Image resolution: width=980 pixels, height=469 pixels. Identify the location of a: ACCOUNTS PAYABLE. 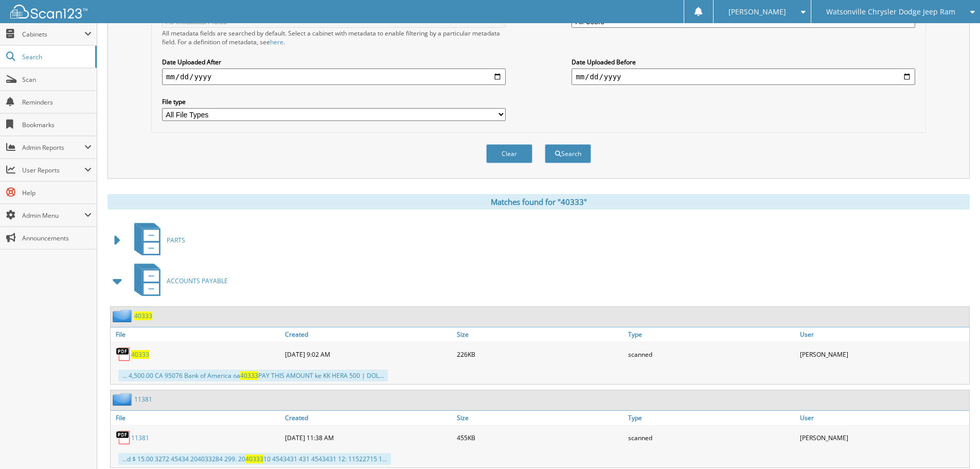
(178, 281).